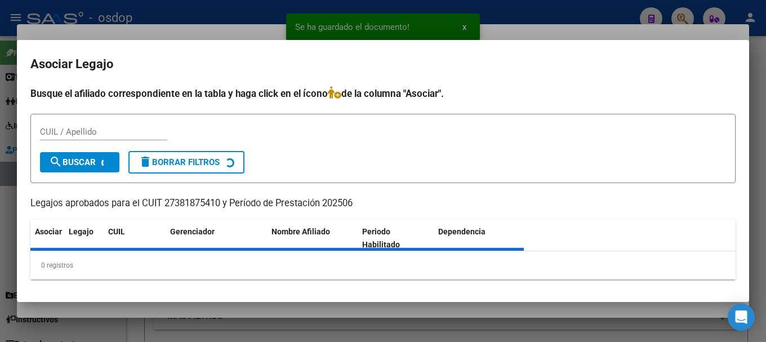 This screenshot has height=342, width=766. Describe the element at coordinates (462, 231) in the screenshot. I see `span: Dependencia` at that location.